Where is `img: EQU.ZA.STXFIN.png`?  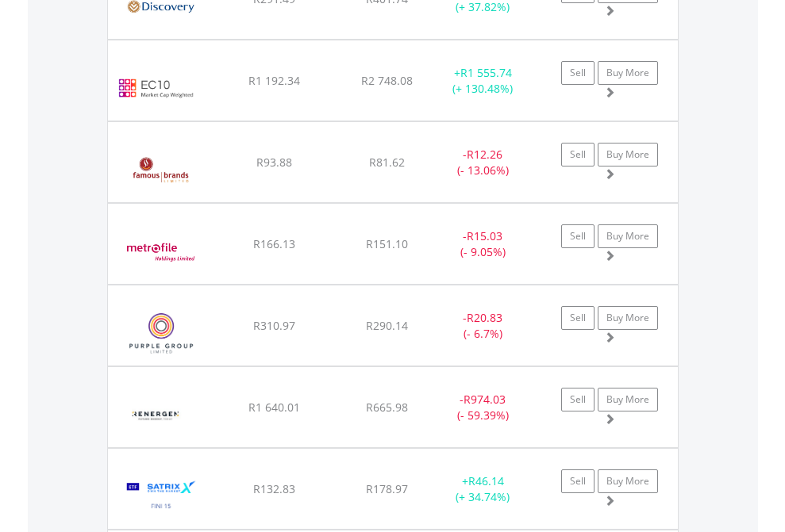 img: EQU.ZA.STXFIN.png is located at coordinates (161, 496).